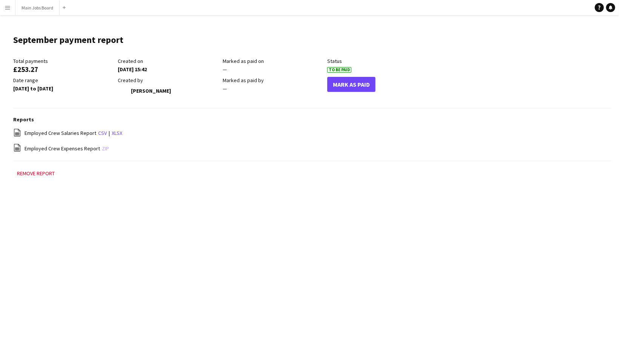  Describe the element at coordinates (273, 61) in the screenshot. I see `div: Marked as paid on` at that location.